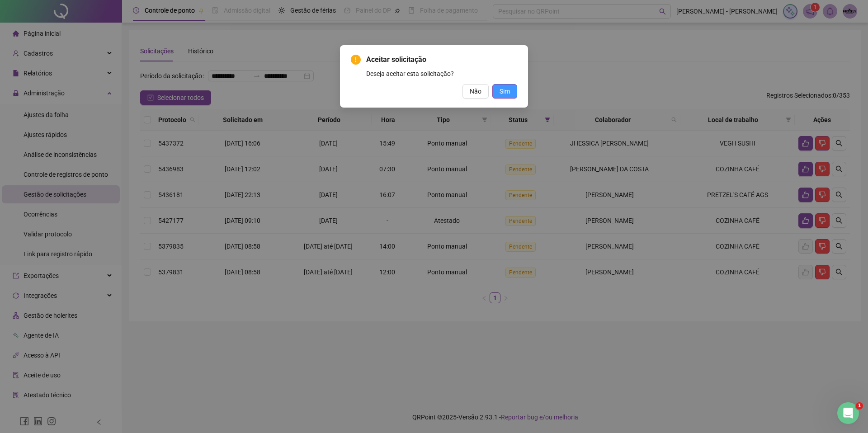 Image resolution: width=868 pixels, height=433 pixels. I want to click on span: Aceitar solicitação, so click(442, 60).